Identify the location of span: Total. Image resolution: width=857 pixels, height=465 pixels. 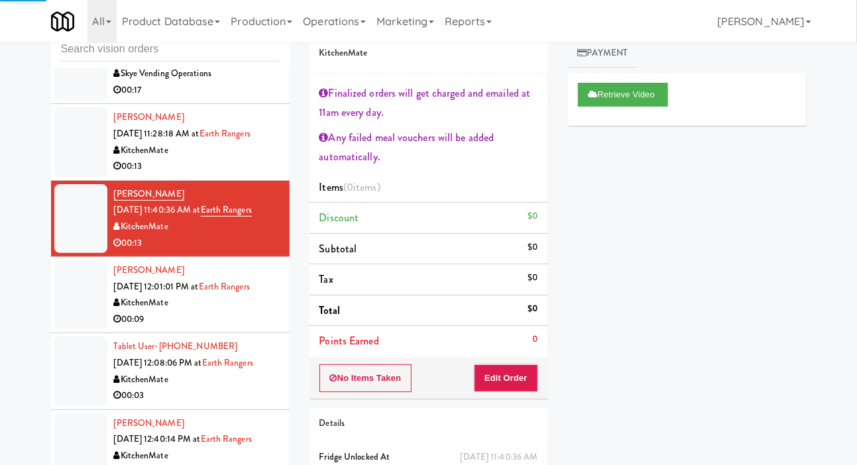
(330, 310).